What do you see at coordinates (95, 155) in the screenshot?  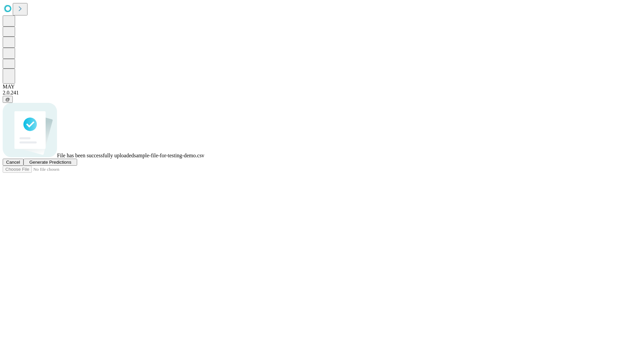 I see `span: File has been successfully uploaded` at bounding box center [95, 155].